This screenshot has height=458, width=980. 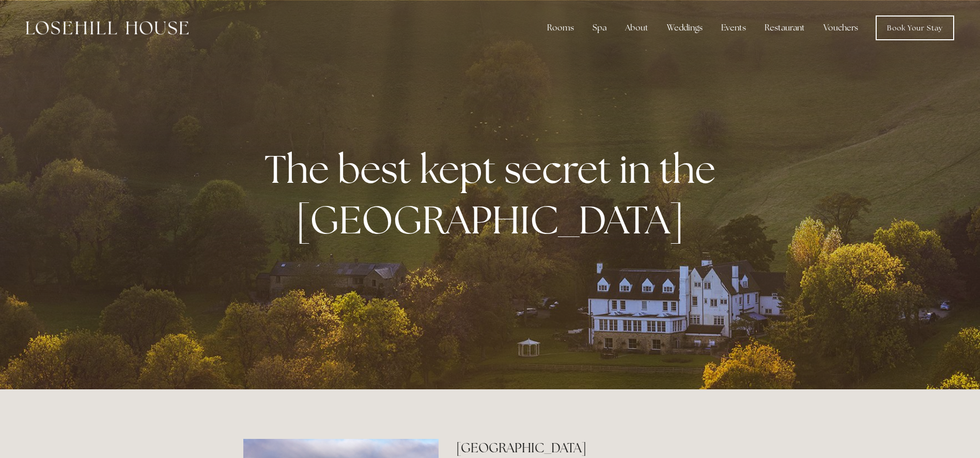 I want to click on img: Losehill House, so click(x=107, y=28).